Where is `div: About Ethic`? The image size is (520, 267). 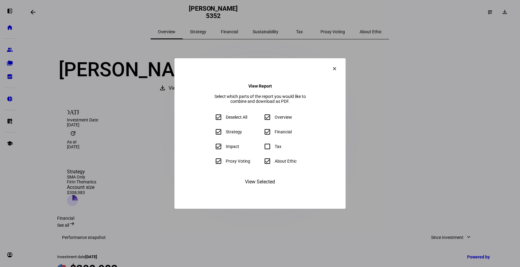 div: About Ethic is located at coordinates (285, 161).